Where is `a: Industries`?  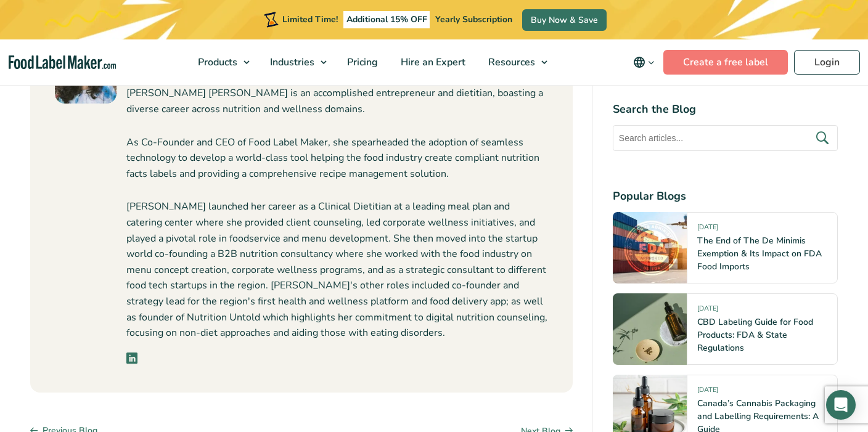
a: Industries is located at coordinates (295, 62).